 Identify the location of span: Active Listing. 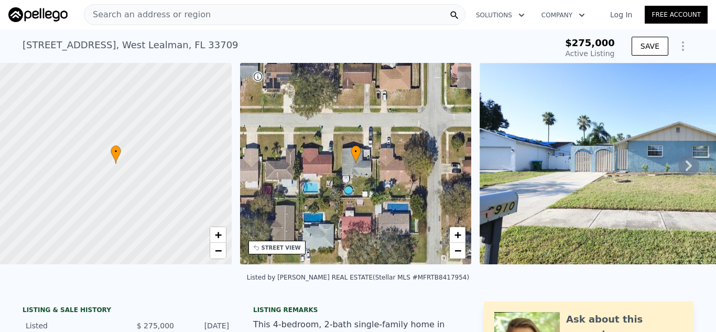
(590, 53).